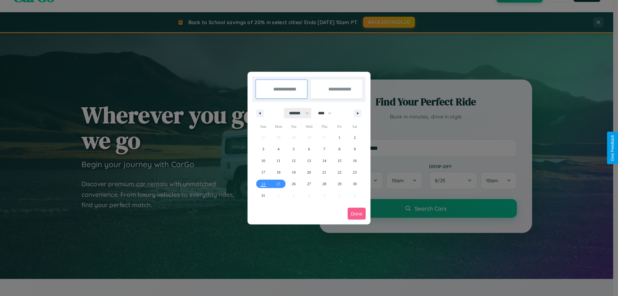 This screenshot has width=618, height=296. Describe the element at coordinates (324, 184) in the screenshot. I see `span: 28` at that location.